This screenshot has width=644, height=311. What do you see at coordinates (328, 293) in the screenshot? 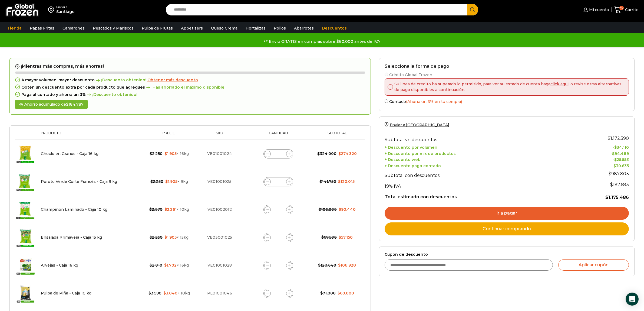
I see `bdi: 71.800` at bounding box center [328, 293].